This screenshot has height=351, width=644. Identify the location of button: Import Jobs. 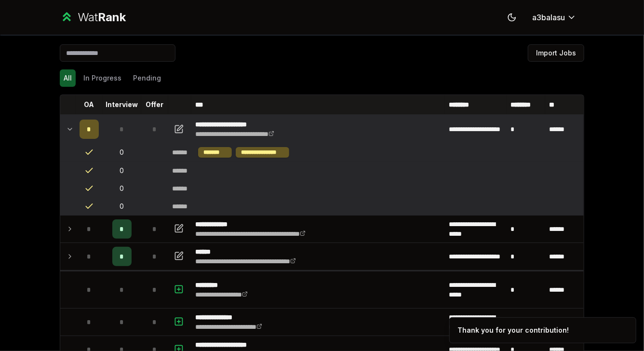
(556, 53).